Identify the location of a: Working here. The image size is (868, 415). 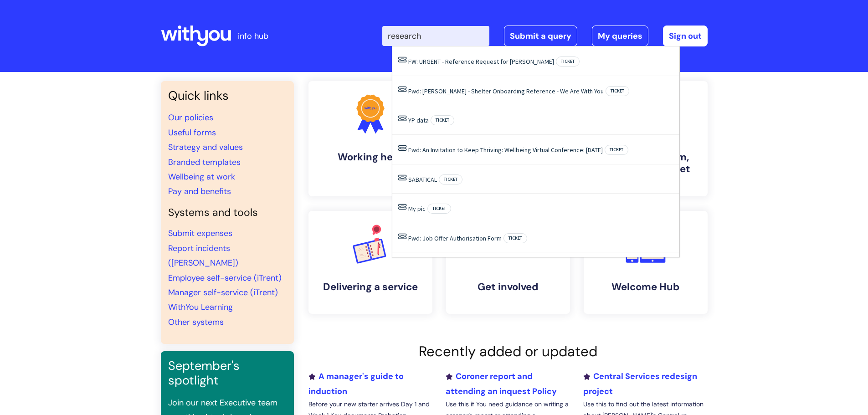
(370, 138).